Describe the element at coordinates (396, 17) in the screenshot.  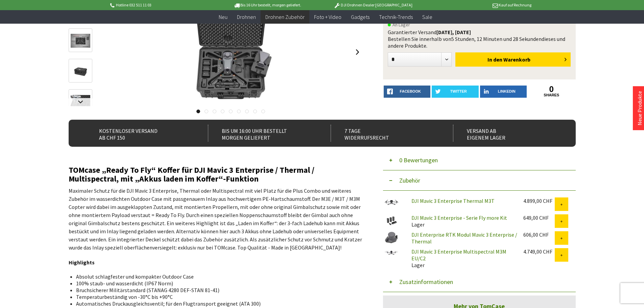
I see `a: Technik-Trends` at that location.